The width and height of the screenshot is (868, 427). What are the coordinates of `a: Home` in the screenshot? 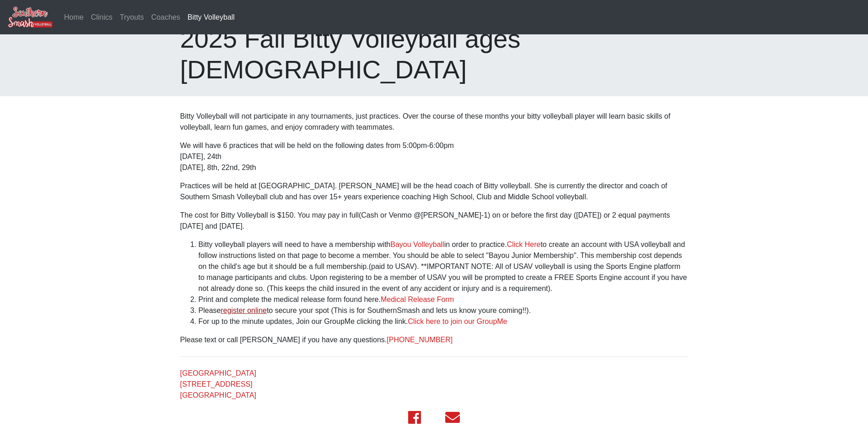 It's located at (74, 17).